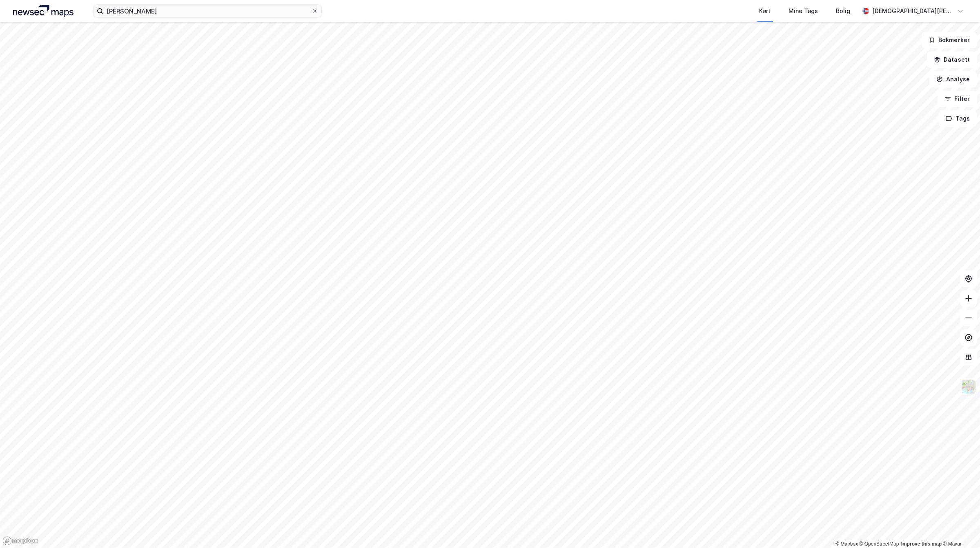 The image size is (980, 548). I want to click on div: Mine Tags, so click(803, 11).